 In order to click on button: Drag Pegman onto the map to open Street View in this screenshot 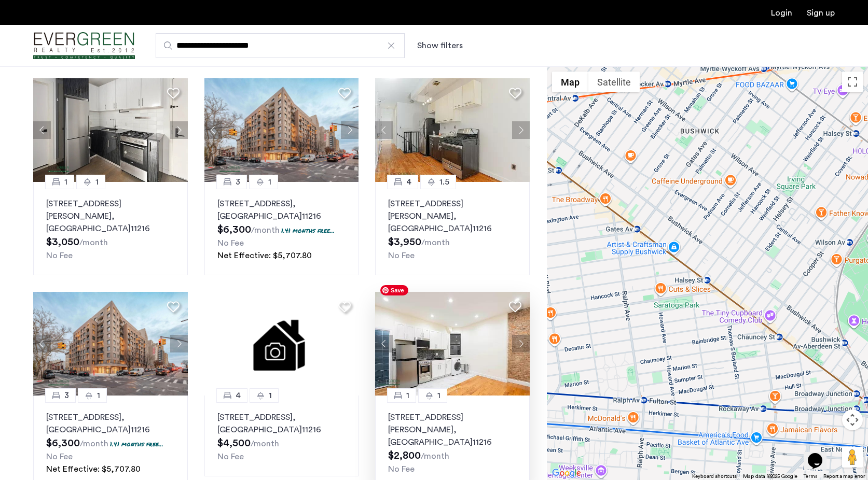, I will do `click(853, 458)`.